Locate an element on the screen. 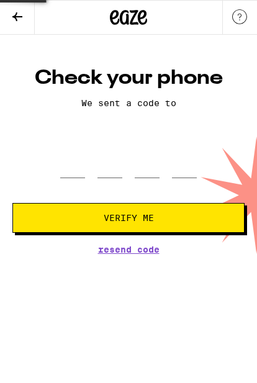 Image resolution: width=257 pixels, height=383 pixels. span: Resend Code is located at coordinates (129, 250).